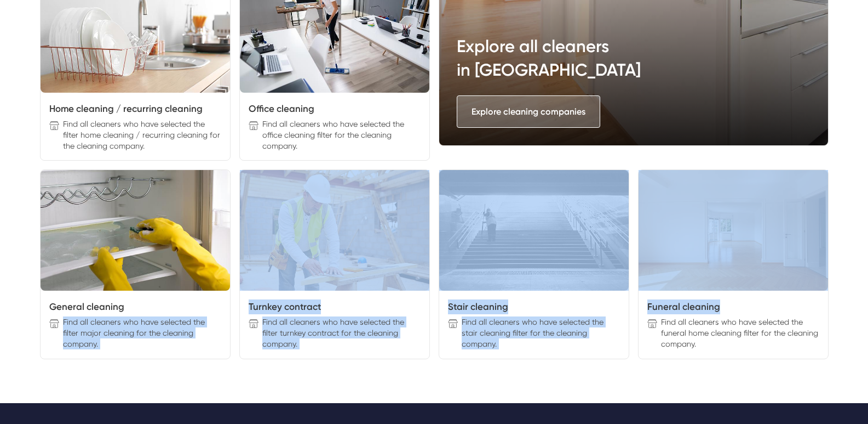 This screenshot has height=424, width=868. I want to click on a: Office cleaning, so click(281, 109).